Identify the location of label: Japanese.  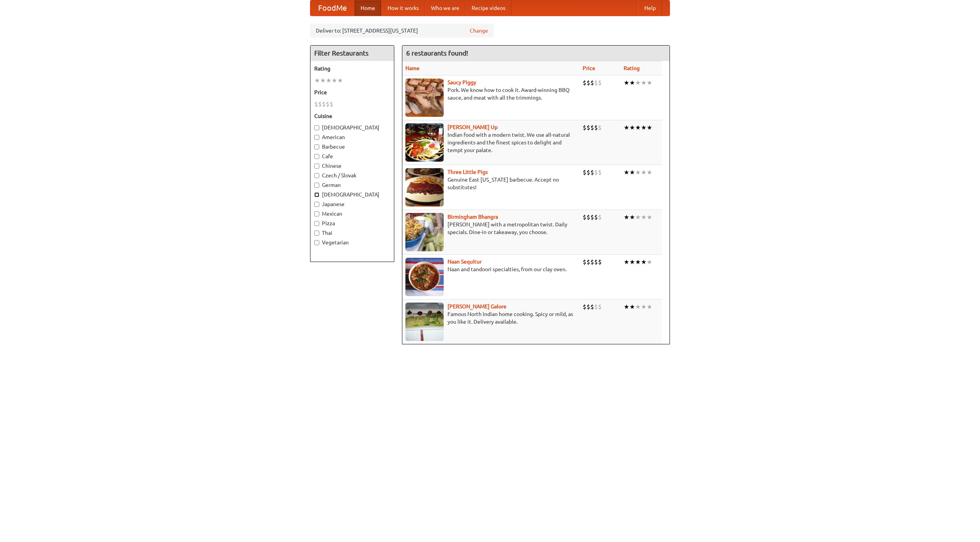
(352, 204).